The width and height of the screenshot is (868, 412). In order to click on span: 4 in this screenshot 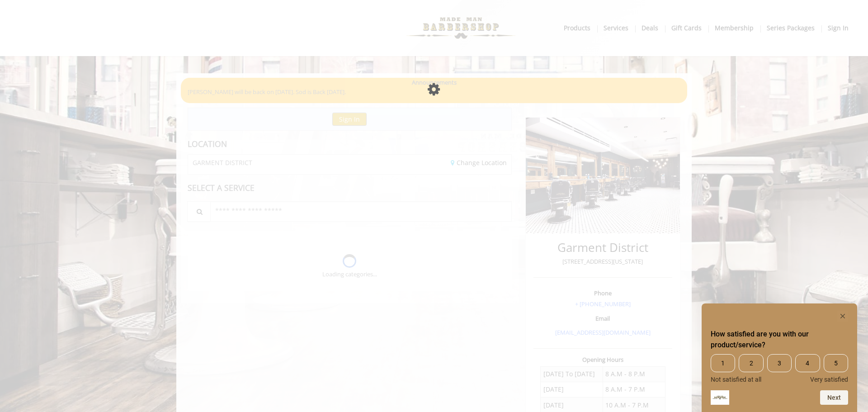, I will do `click(807, 363)`.